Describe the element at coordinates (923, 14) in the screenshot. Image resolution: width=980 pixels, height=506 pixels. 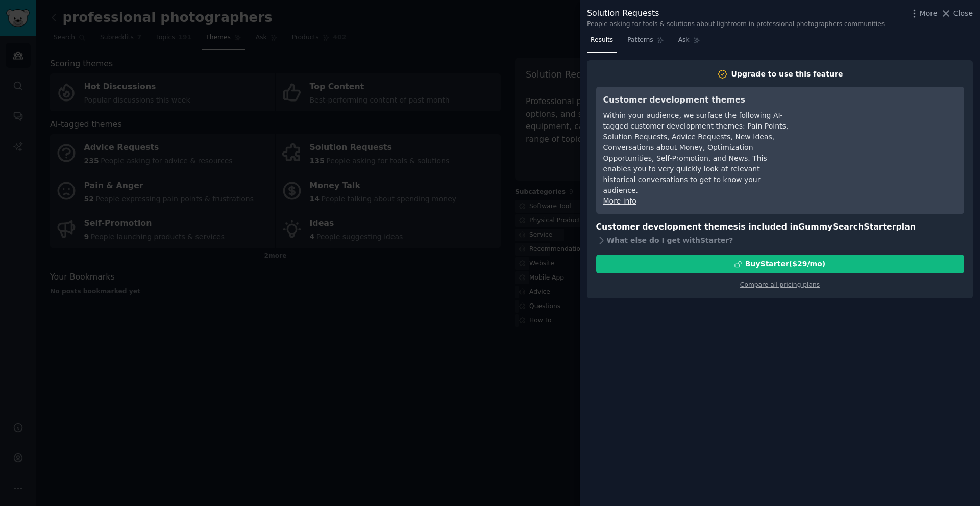
I see `button: More` at that location.